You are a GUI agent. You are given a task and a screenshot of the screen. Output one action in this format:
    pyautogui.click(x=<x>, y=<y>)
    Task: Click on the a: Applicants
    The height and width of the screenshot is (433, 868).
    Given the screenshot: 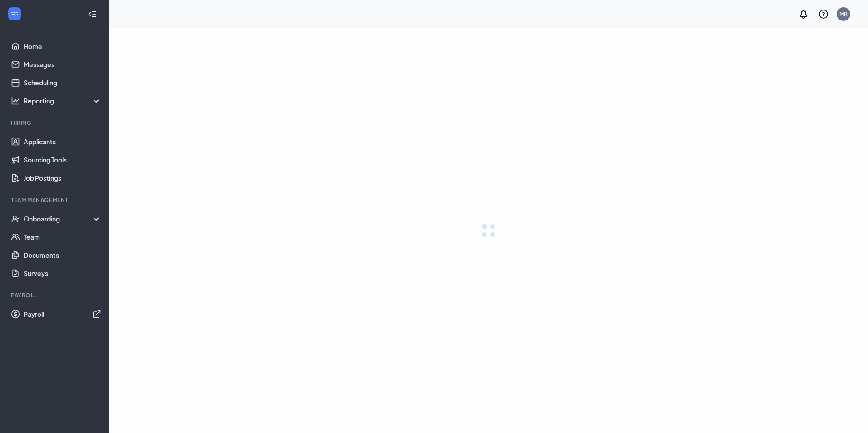 What is the action you would take?
    pyautogui.click(x=62, y=142)
    